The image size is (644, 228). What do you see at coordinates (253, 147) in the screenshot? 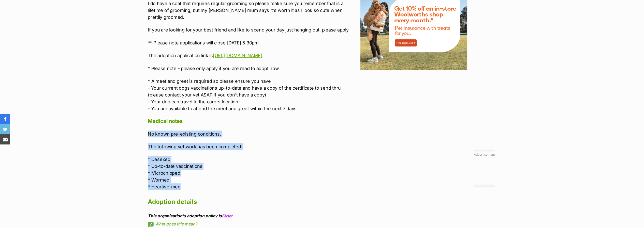
I see `p: The following vet work has been completed:` at bounding box center [253, 147].